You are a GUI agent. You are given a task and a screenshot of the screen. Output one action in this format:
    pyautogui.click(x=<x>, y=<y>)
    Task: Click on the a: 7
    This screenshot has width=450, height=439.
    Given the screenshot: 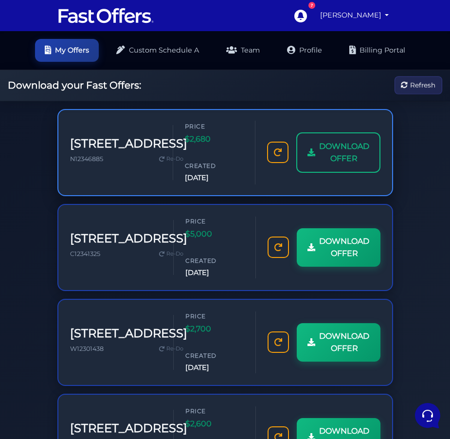 What is the action you would take?
    pyautogui.click(x=300, y=16)
    